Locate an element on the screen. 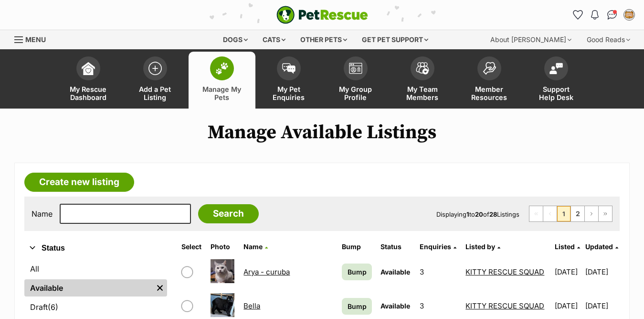 This screenshot has height=319, width=644. a: Add a Pet Listing is located at coordinates (155, 80).